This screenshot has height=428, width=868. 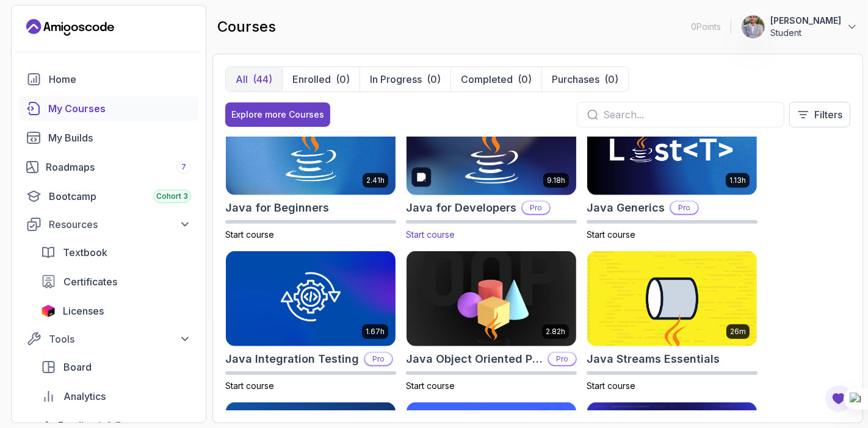 What do you see at coordinates (109, 167) in the screenshot?
I see `a: roadmaps` at bounding box center [109, 167].